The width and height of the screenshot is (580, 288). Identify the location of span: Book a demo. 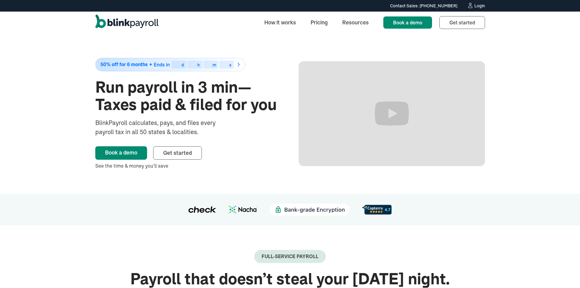
(408, 23).